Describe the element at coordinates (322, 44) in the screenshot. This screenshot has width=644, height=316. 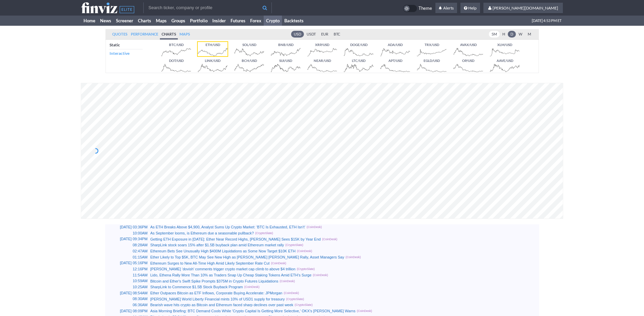
I see `span: XRP/USD` at that location.